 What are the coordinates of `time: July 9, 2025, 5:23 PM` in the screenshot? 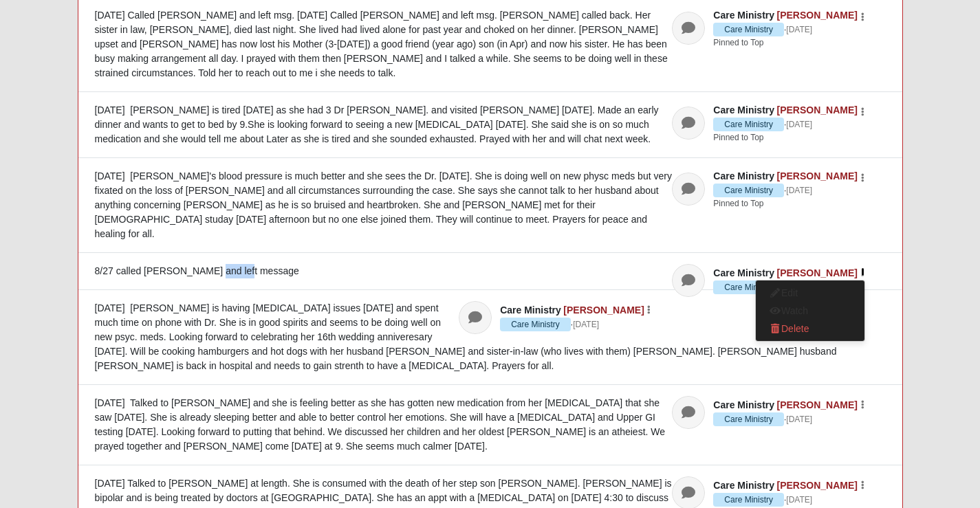 It's located at (799, 190).